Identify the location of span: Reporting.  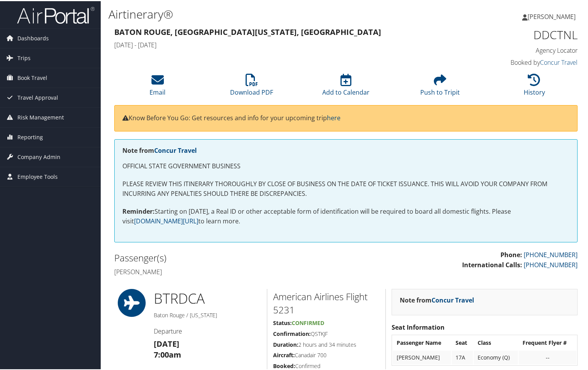
(30, 136).